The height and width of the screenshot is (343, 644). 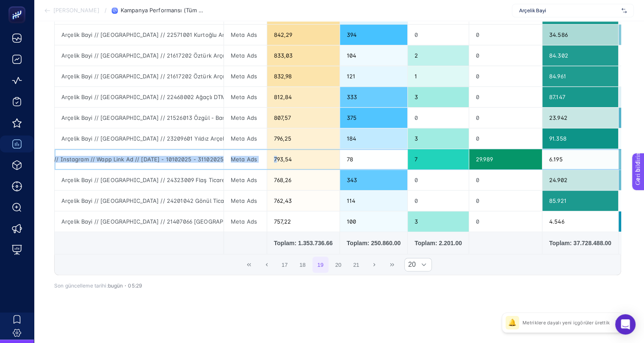 I want to click on div: 184, so click(x=374, y=139).